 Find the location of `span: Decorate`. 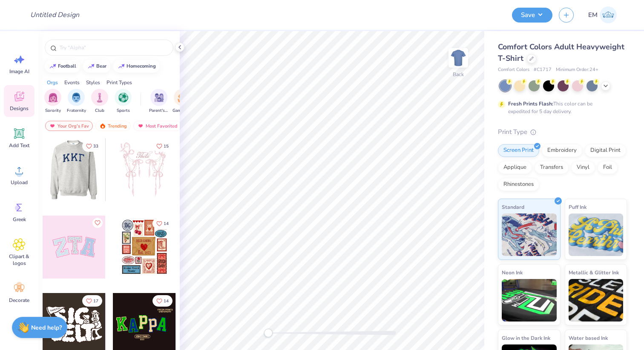

span: Decorate is located at coordinates (19, 300).